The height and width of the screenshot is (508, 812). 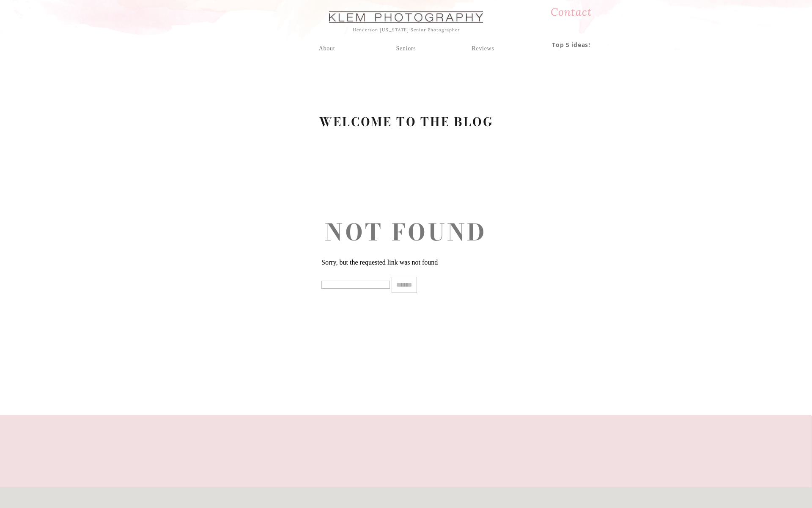 What do you see at coordinates (406, 123) in the screenshot?
I see `a: WELCOME TO THE BLOG` at bounding box center [406, 123].